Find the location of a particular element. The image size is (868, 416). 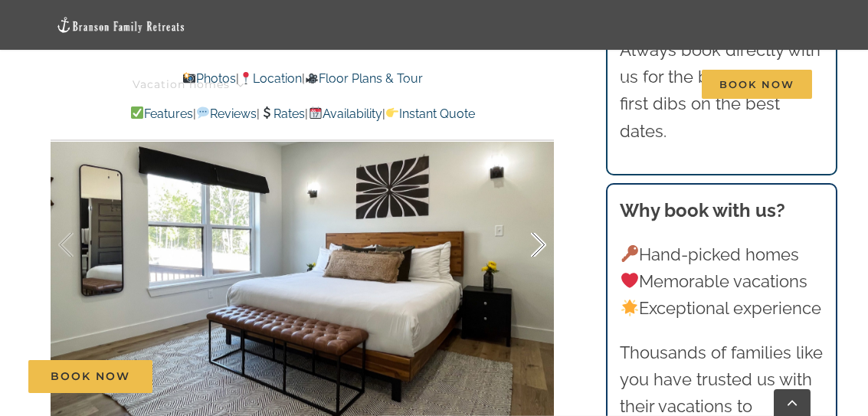

a: Rates is located at coordinates (282, 114).